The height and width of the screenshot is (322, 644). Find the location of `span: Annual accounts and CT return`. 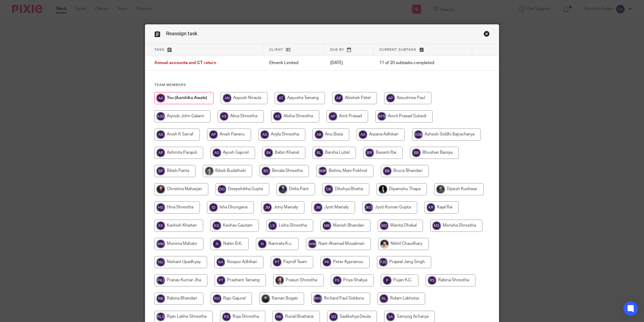

span: Annual accounts and CT return is located at coordinates (185, 63).